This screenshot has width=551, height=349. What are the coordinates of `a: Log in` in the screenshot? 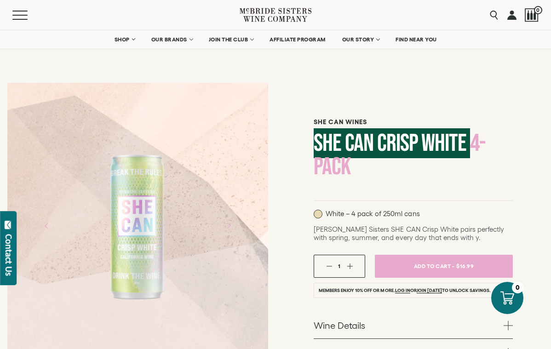 It's located at (403, 291).